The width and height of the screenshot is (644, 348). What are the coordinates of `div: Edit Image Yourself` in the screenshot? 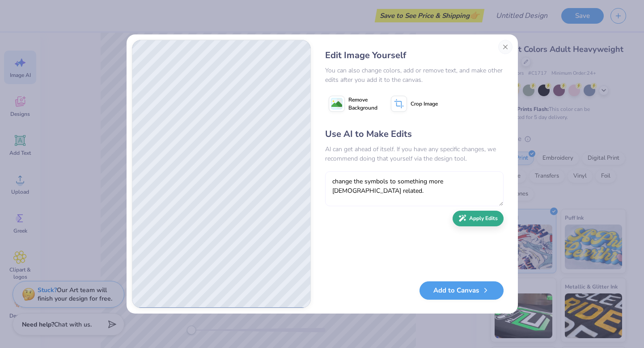 It's located at (414, 56).